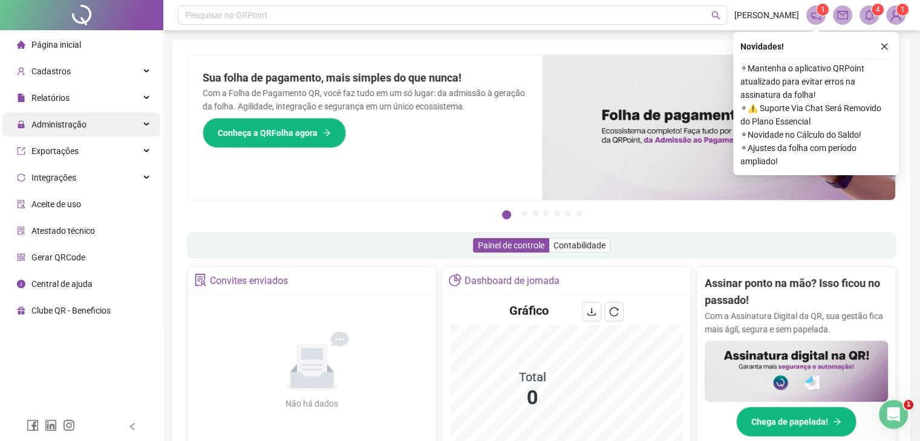  Describe the element at coordinates (50, 98) in the screenshot. I see `span: Relatórios` at that location.